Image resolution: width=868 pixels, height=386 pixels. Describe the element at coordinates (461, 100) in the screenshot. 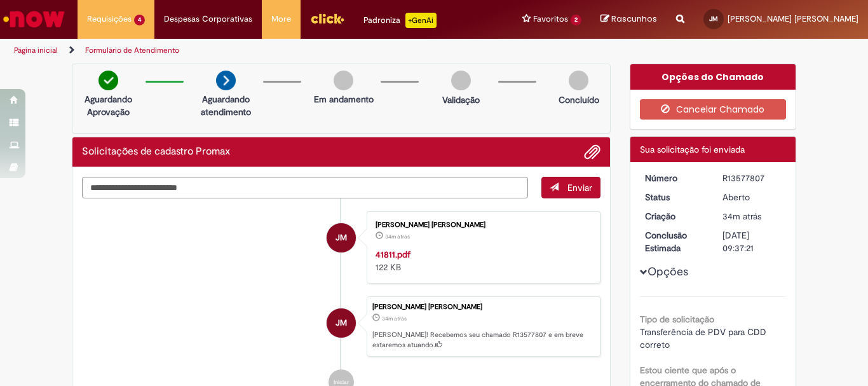

I see `p: Validação` at that location.